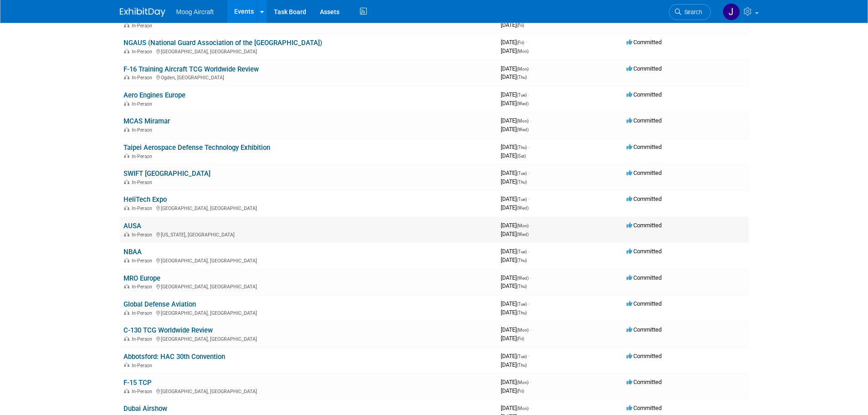 This screenshot has height=415, width=868. Describe the element at coordinates (191, 69) in the screenshot. I see `a: F-16 Training Aircraft TCG Worldwide Review` at that location.